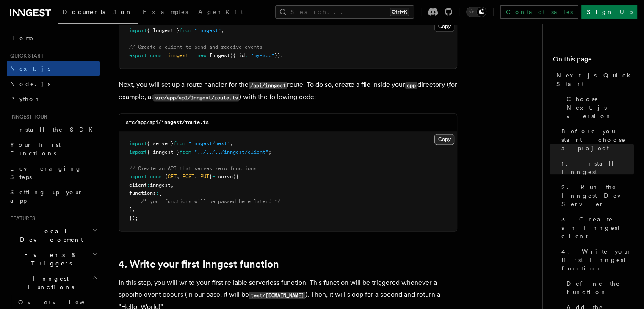 The image size is (644, 309). Describe the element at coordinates (205, 177) in the screenshot. I see `span: PUT` at that location.